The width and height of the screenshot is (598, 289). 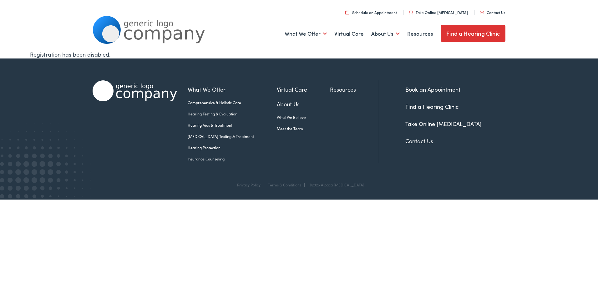 I want to click on img: Alpaca Audiology, so click(x=135, y=91).